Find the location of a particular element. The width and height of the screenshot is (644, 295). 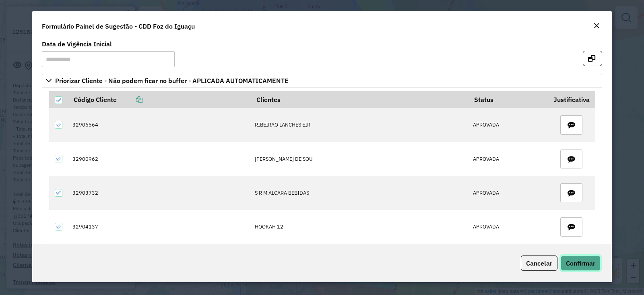

td: 32906534 is located at coordinates (159, 261).